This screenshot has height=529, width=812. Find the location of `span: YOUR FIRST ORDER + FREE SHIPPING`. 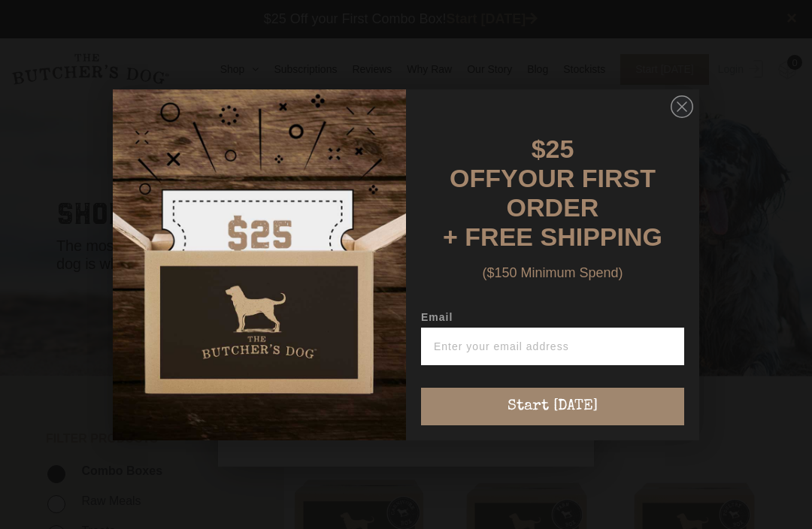

span: YOUR FIRST ORDER + FREE SHIPPING is located at coordinates (552, 208).